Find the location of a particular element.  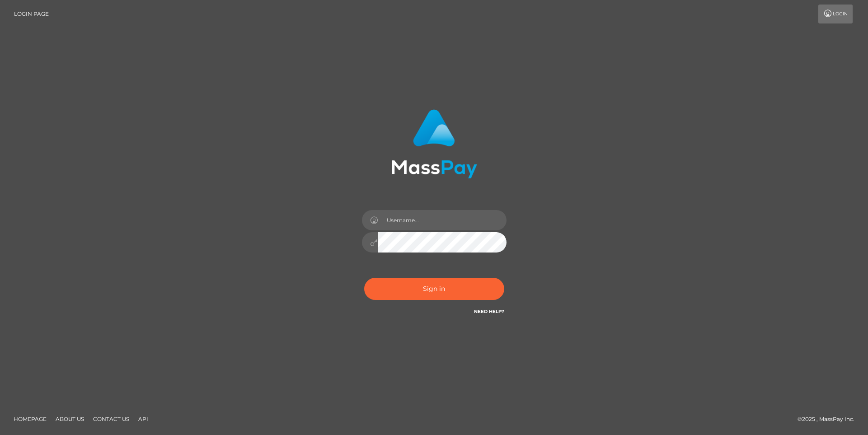

a: Login Page is located at coordinates (31, 14).